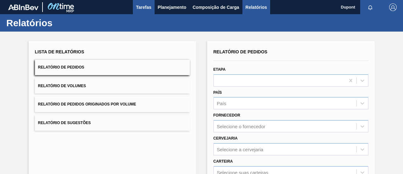 This screenshot has height=174, width=403. I want to click on span: Composição de Carga, so click(216, 7).